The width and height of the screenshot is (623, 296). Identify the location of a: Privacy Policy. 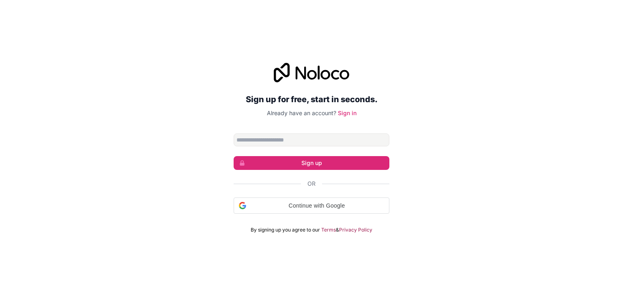
(356, 230).